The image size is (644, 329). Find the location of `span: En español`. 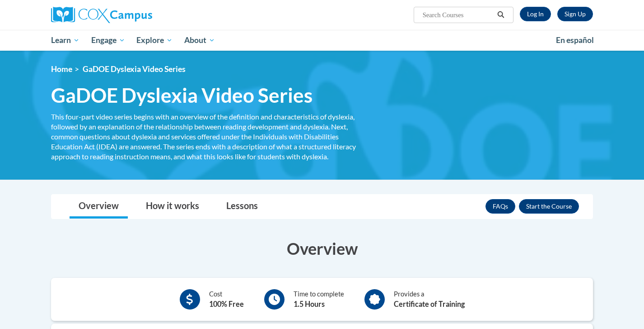

span: En español is located at coordinates (575, 40).